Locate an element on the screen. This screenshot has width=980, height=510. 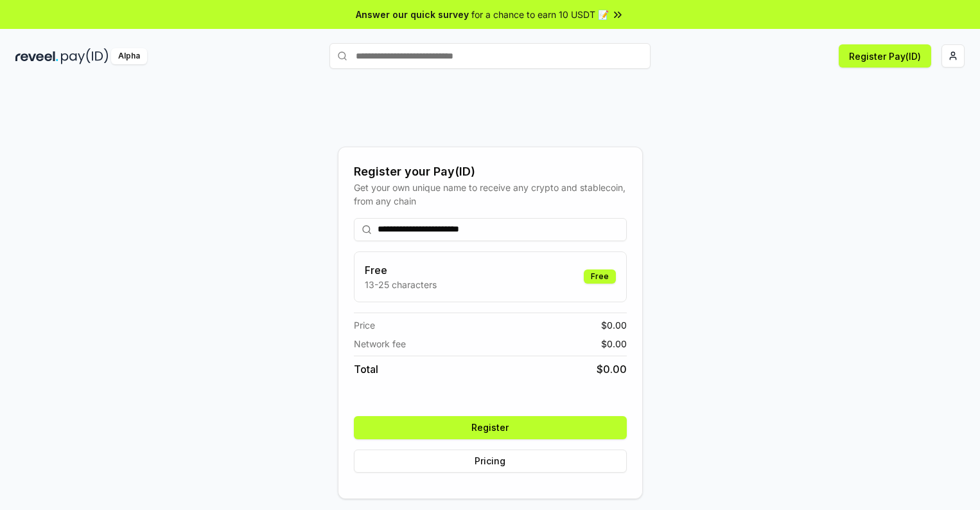
div: Get your own unique name to receive any crypto and stablecoin, from any chain is located at coordinates (490, 194).